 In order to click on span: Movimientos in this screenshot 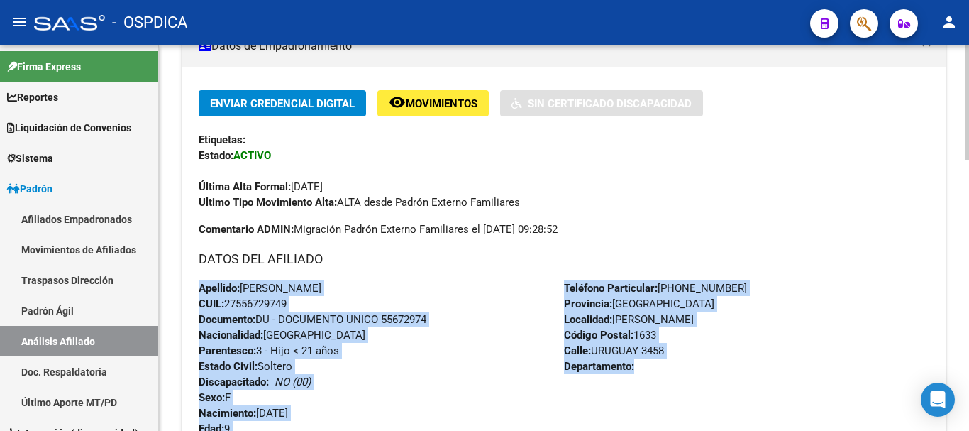, I will do `click(441, 104)`.